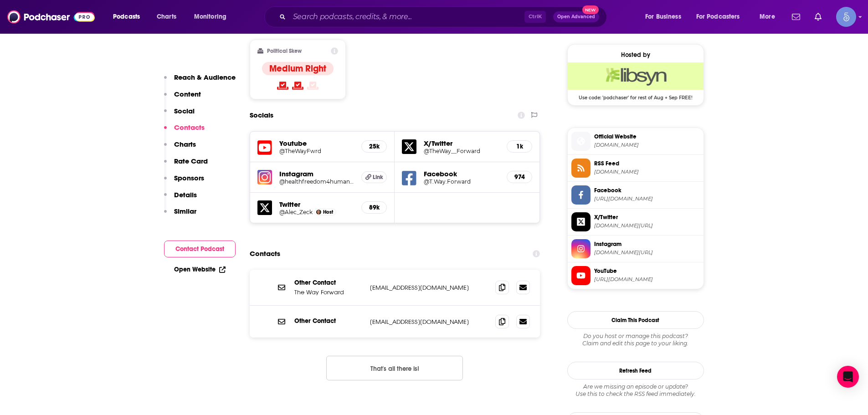 Image resolution: width=868 pixels, height=415 pixels. What do you see at coordinates (378, 177) in the screenshot?
I see `span: Link` at bounding box center [378, 177].